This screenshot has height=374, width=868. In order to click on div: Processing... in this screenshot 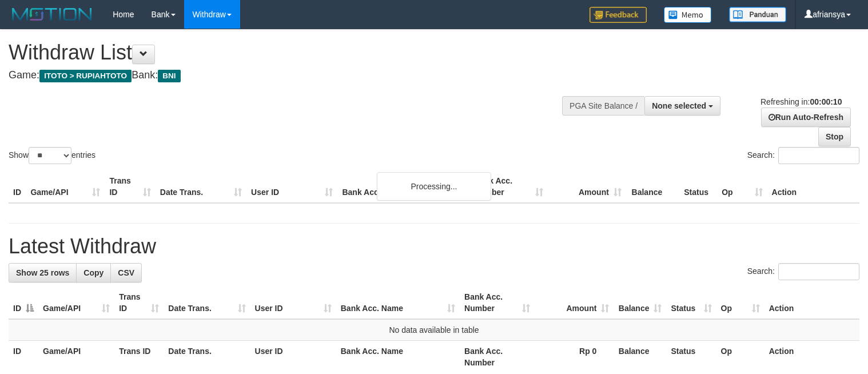, I will do `click(434, 186)`.